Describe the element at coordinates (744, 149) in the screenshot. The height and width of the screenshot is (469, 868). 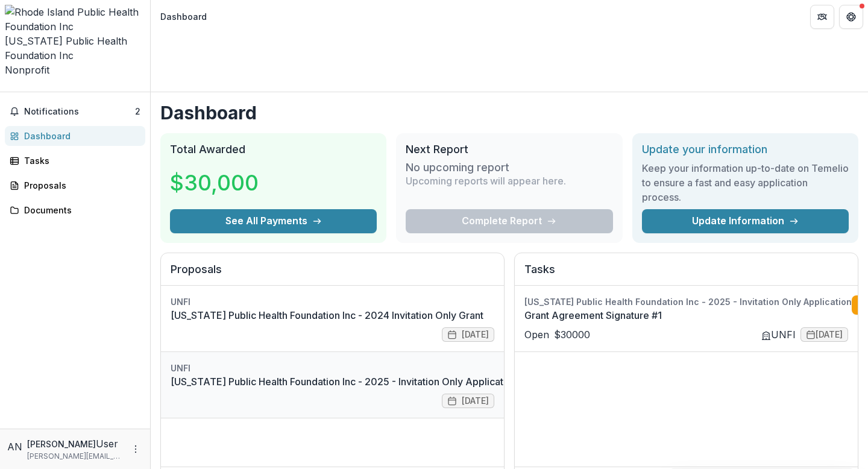
I see `h2: Update your information` at that location.